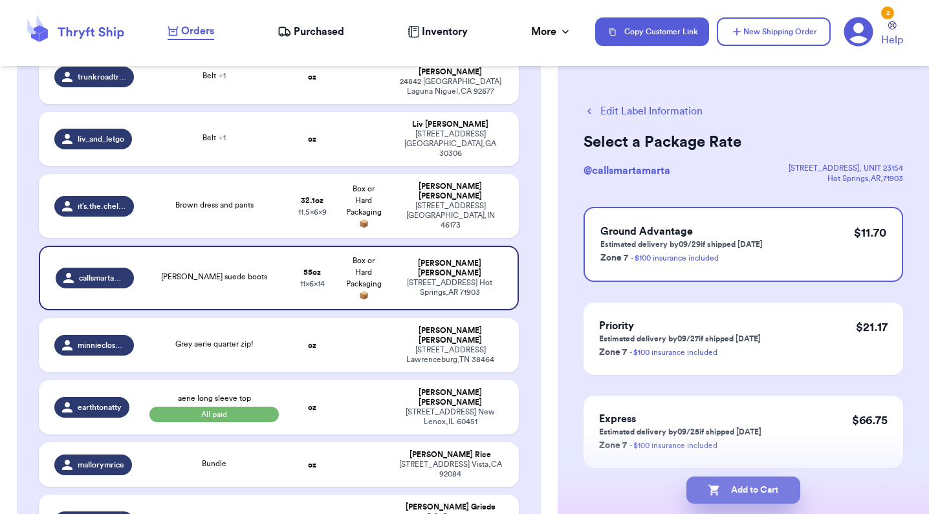  I want to click on p: $ 21.17, so click(871, 327).